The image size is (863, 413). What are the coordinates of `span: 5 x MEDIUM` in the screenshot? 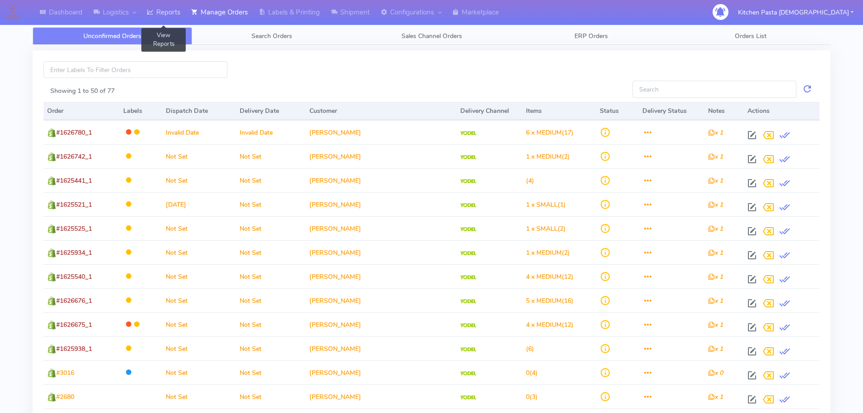 It's located at (544, 300).